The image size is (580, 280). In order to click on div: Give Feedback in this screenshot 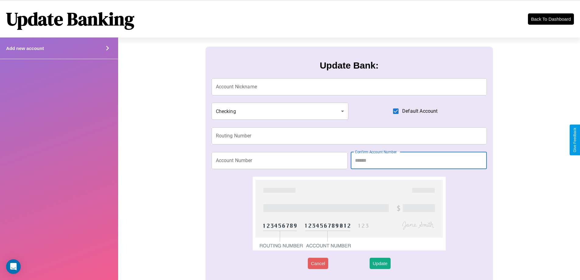, I will do `click(575, 140)`.